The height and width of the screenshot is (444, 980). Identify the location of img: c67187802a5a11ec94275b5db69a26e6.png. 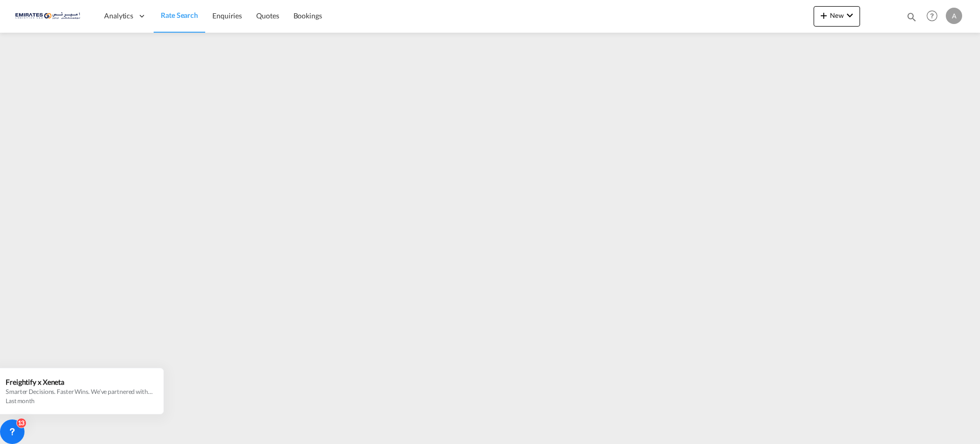
(50, 15).